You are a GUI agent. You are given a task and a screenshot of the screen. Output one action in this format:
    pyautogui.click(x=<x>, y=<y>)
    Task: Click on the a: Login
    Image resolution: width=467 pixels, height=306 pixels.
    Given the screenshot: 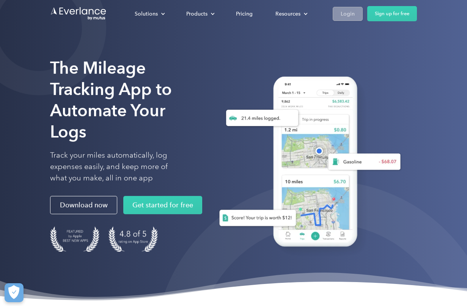 What is the action you would take?
    pyautogui.click(x=347, y=14)
    